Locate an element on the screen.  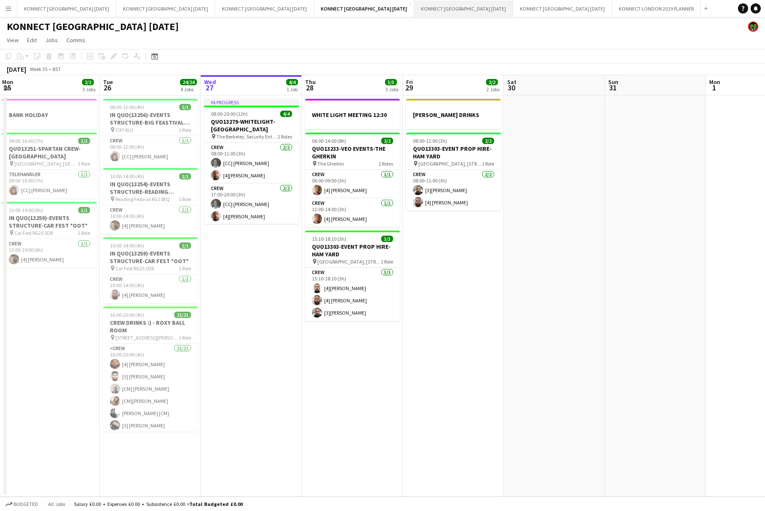
a: Edit is located at coordinates (32, 40).